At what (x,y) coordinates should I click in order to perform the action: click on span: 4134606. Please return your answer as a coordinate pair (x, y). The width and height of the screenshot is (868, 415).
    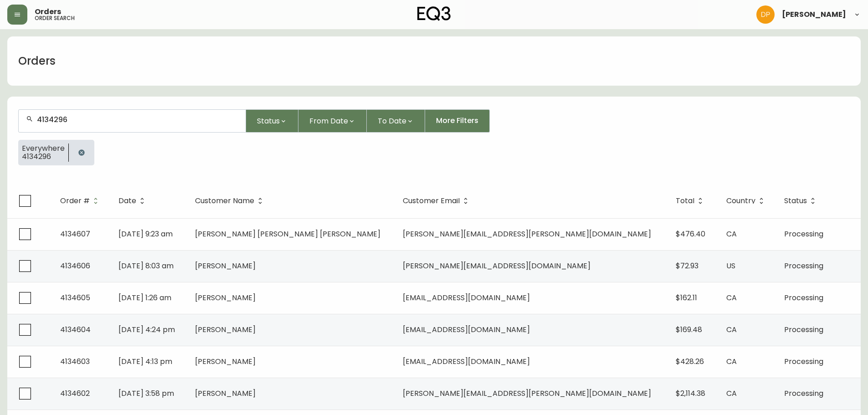
    Looking at the image, I should click on (75, 266).